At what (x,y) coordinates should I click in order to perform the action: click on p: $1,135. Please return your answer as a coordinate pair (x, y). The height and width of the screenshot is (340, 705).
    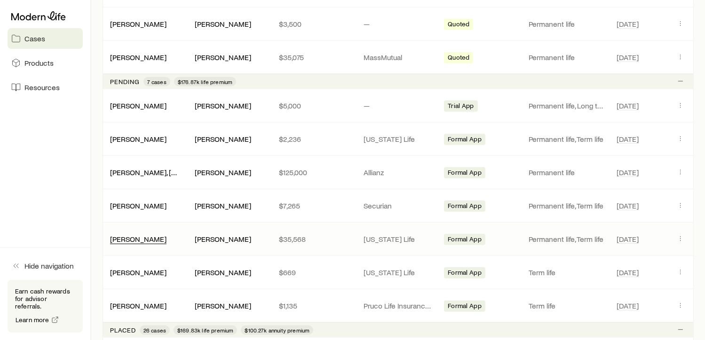
    Looking at the image, I should click on (314, 306).